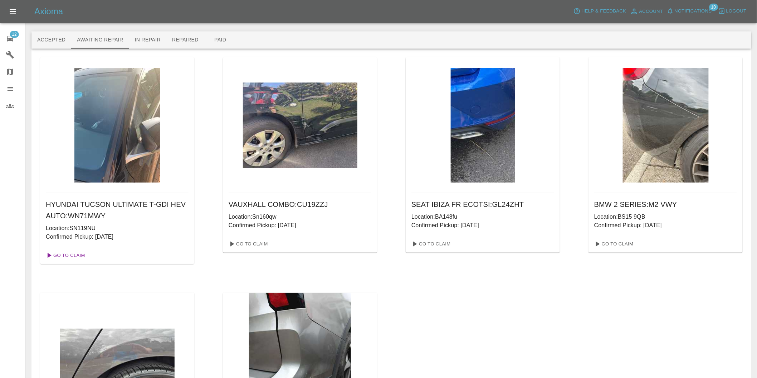 The width and height of the screenshot is (757, 378). What do you see at coordinates (13, 11) in the screenshot?
I see `button: Open drawer` at bounding box center [13, 11].